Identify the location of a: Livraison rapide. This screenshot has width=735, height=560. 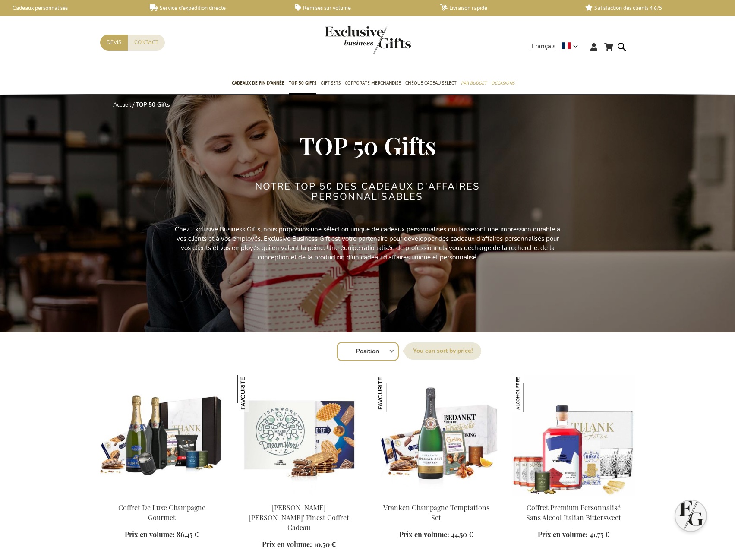
(506, 8).